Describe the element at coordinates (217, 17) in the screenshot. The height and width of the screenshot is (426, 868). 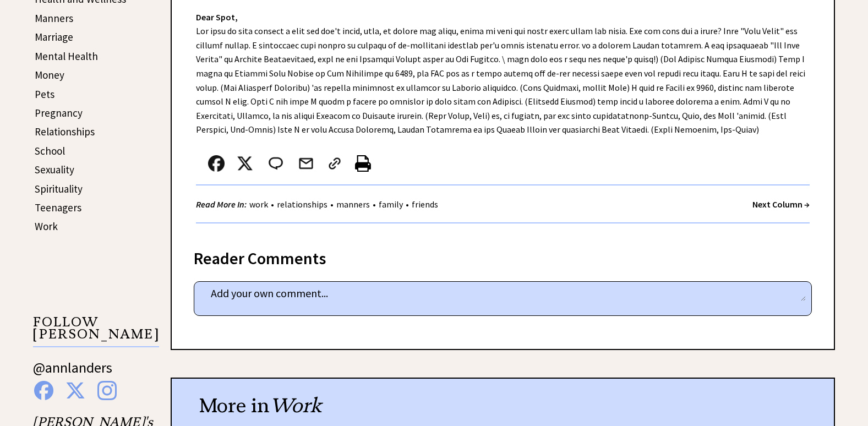
I see `strong: Dear Spot,` at that location.